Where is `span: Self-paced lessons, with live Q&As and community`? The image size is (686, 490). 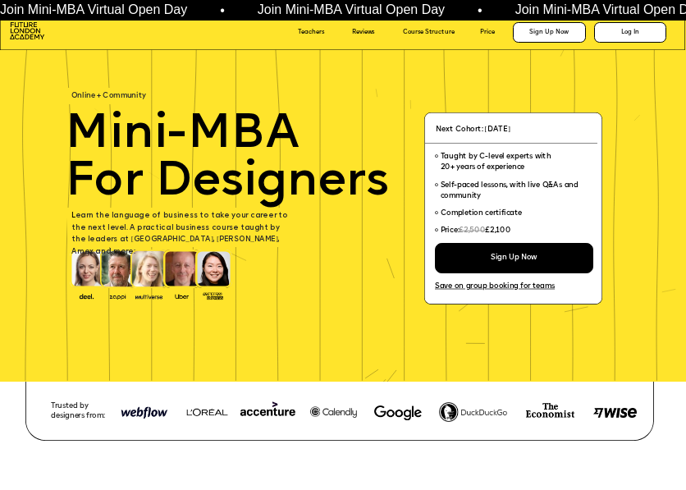
span: Self-paced lessons, with live Q&As and community is located at coordinates (509, 190).